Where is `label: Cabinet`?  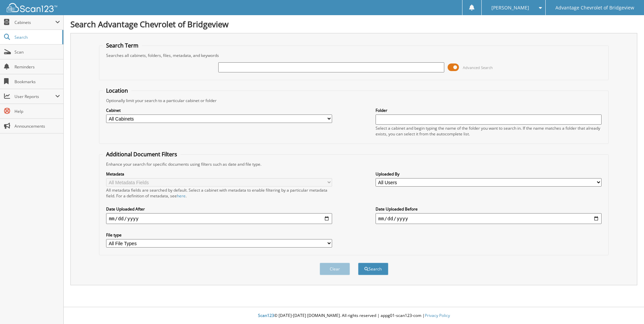 label: Cabinet is located at coordinates (219, 110).